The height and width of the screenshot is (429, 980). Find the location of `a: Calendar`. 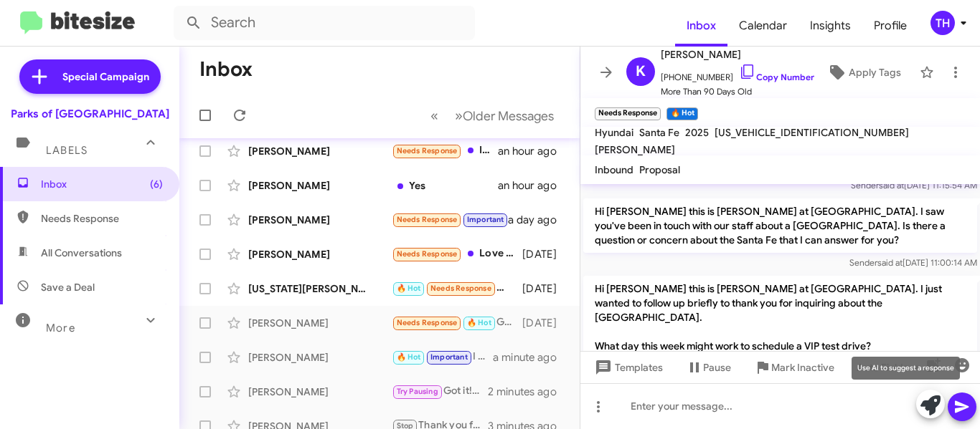

a: Calendar is located at coordinates (763, 26).